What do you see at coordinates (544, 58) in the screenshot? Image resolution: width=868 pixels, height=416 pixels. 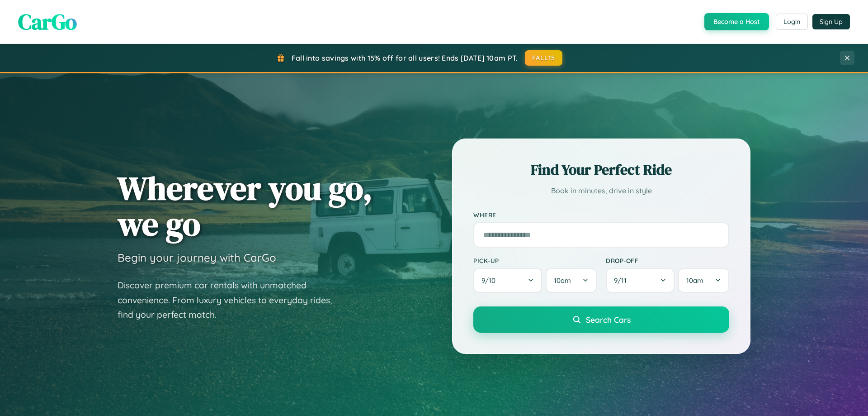 I see `button: FALL15` at bounding box center [544, 58].